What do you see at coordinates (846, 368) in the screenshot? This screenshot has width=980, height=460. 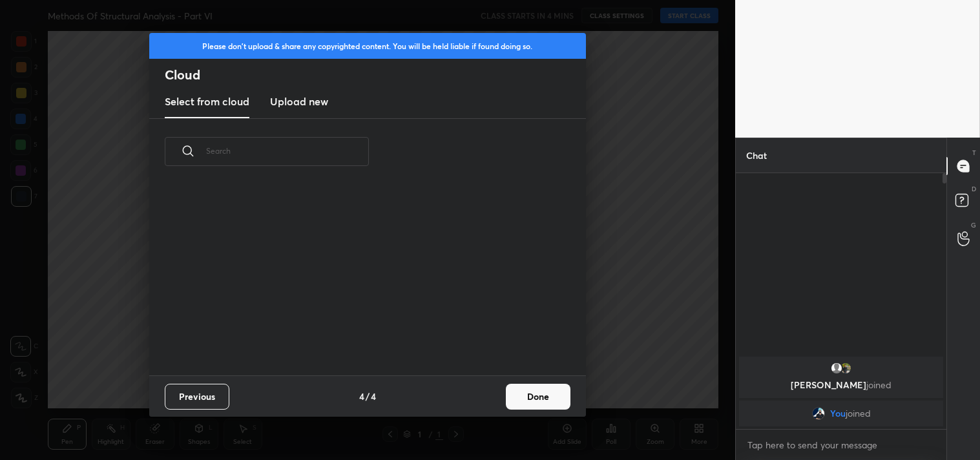 I see `img: b2b929bb3ee94a3c9d113740ffa956c2.jpg` at bounding box center [846, 368].